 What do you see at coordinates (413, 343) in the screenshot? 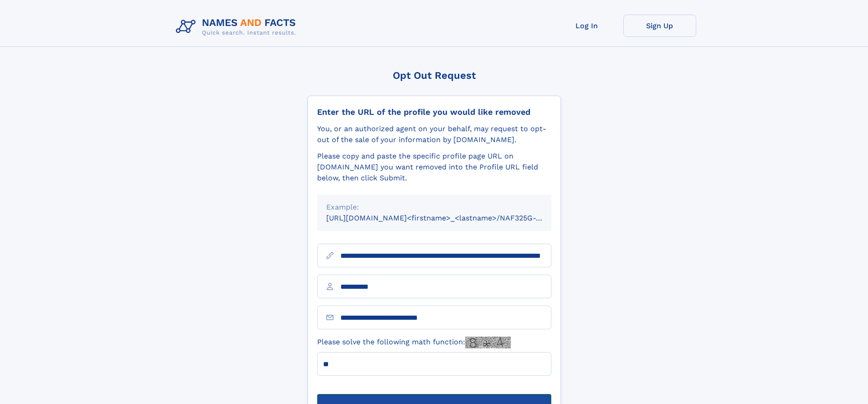
I see `label: Please solve the following math function:` at bounding box center [413, 343].